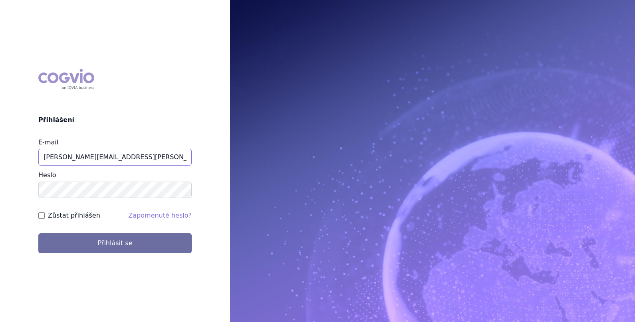 The width and height of the screenshot is (635, 322). I want to click on h2: Přihlášení, so click(115, 120).